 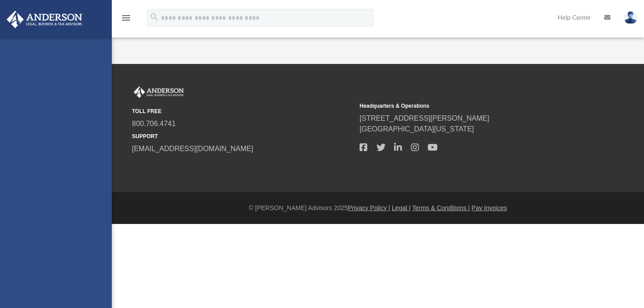 What do you see at coordinates (126, 18) in the screenshot?
I see `i: menu` at bounding box center [126, 18].